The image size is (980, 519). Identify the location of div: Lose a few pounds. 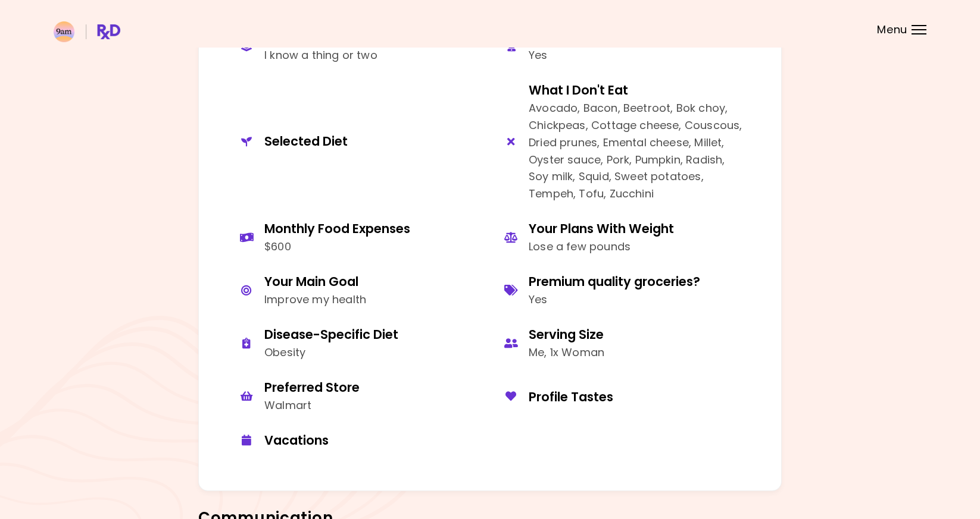
(601, 247).